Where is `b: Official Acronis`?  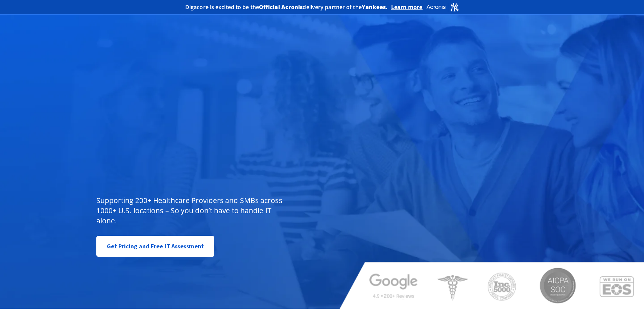 b: Official Acronis is located at coordinates (281, 7).